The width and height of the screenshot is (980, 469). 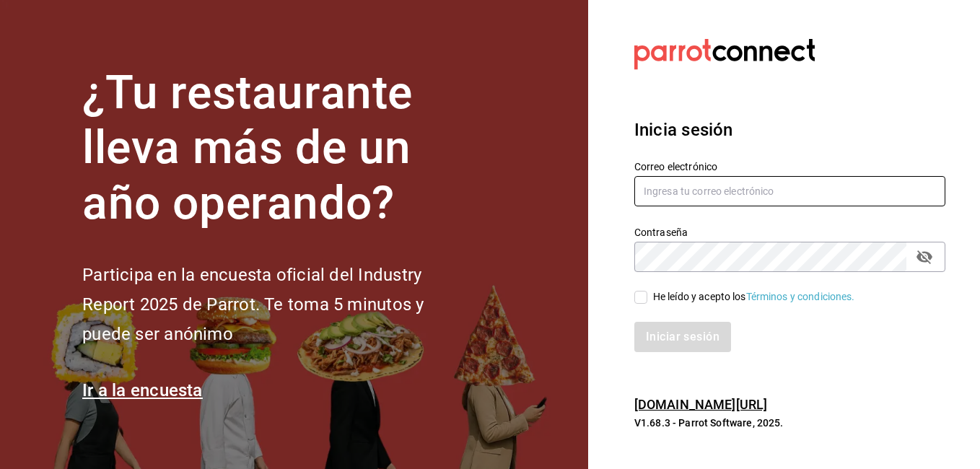 What do you see at coordinates (277, 149) in the screenshot?
I see `h1: ¿Tu restaurante lleva más de un año operando?` at bounding box center [277, 149].